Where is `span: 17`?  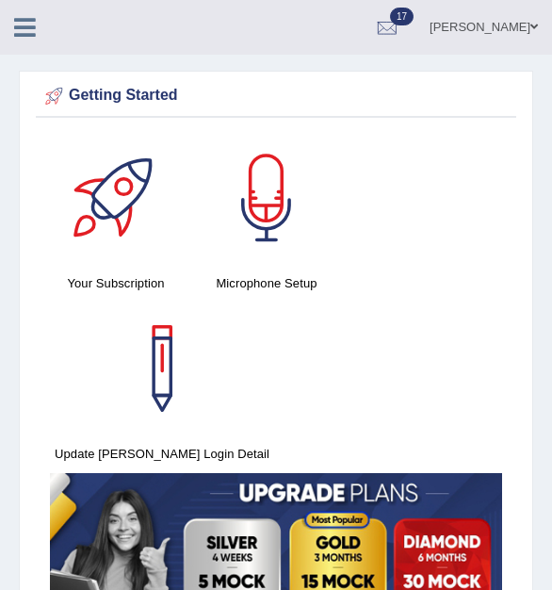
span: 17 is located at coordinates (401, 16).